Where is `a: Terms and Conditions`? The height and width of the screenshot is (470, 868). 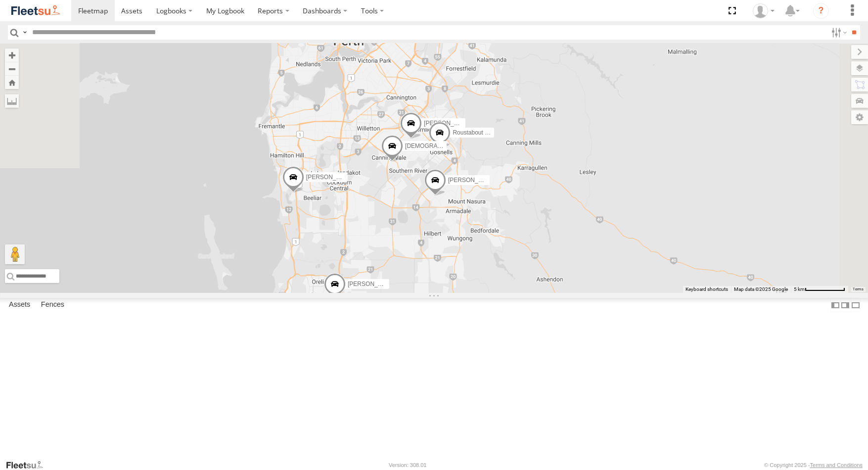 a: Terms and Conditions is located at coordinates (836, 465).